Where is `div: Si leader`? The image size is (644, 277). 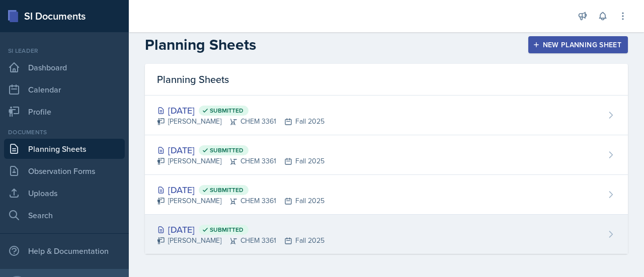
div: Si leader is located at coordinates (65, 51).